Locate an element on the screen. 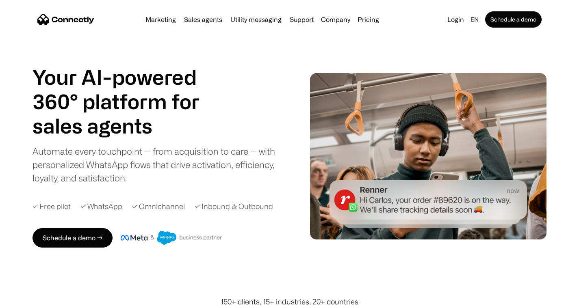 This screenshot has width=579, height=306. a: home is located at coordinates (66, 20).